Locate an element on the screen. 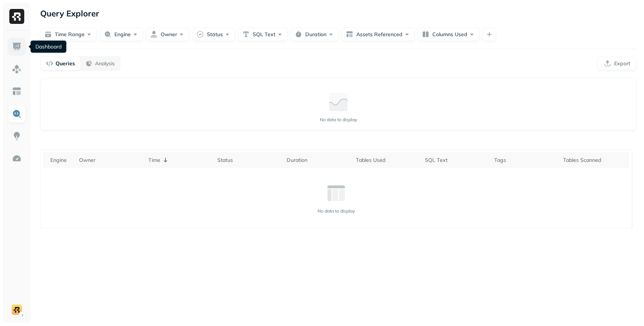  p: Analysis is located at coordinates (105, 63).